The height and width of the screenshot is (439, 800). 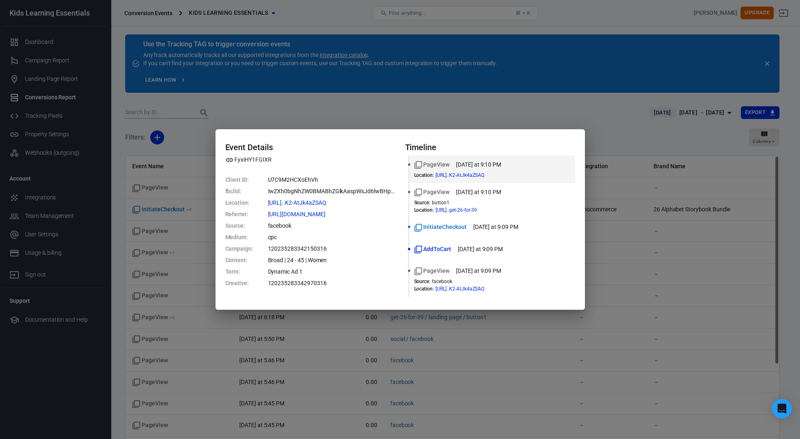 I want to click on h4: Event Details, so click(x=310, y=147).